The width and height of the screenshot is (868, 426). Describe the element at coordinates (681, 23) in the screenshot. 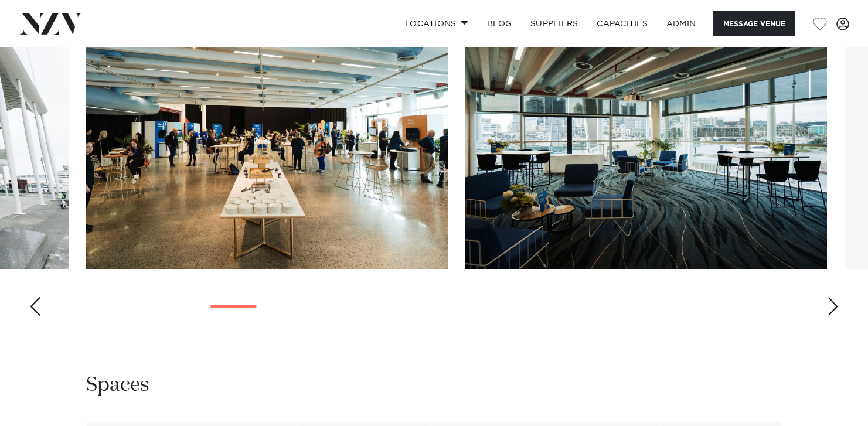

I see `a: ADMIN` at that location.